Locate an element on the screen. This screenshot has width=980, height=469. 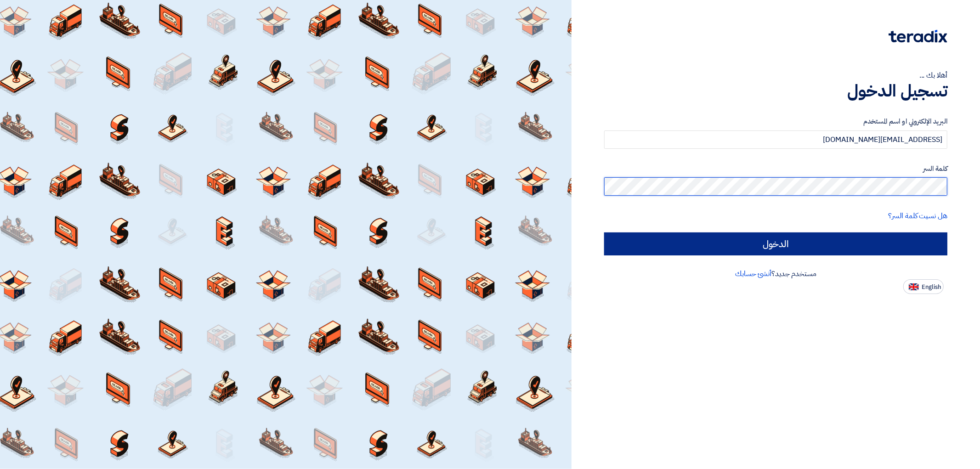
label: البريد الإلكتروني او اسم المستخدم is located at coordinates (775, 121).